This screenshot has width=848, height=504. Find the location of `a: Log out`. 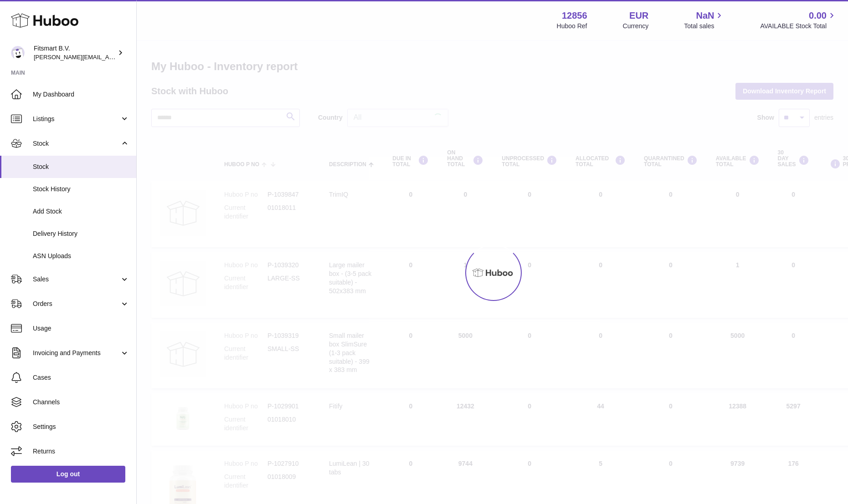

a: Log out is located at coordinates (68, 474).